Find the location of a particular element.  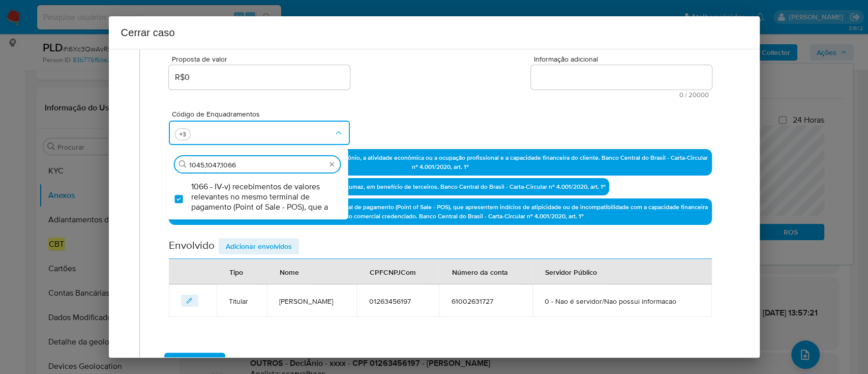

p: 1045 IV-a) movimentação de recursos incompatível com o patrimônio, a atividade econômica ou a ocu... is located at coordinates (440, 162).